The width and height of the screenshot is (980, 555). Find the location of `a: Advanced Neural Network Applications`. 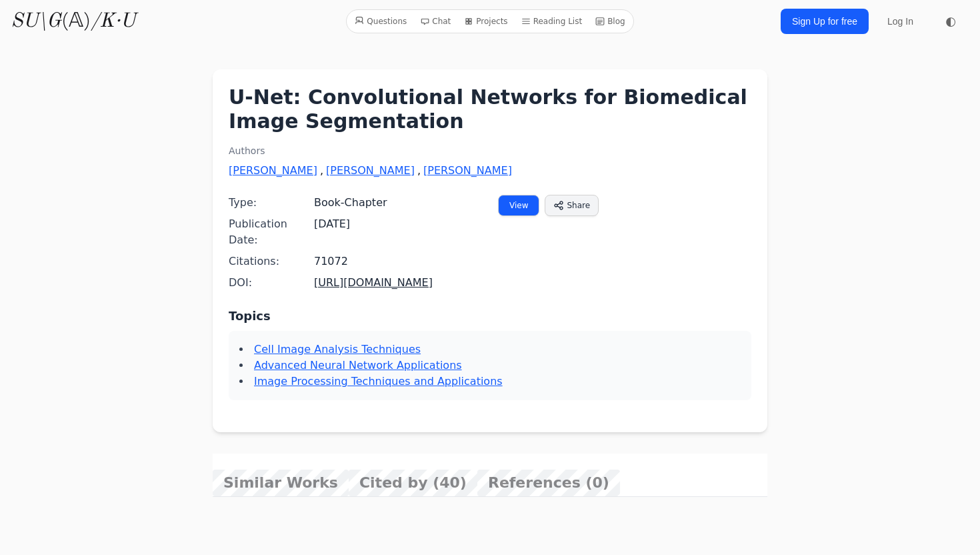

a: Advanced Neural Network Applications is located at coordinates (358, 365).